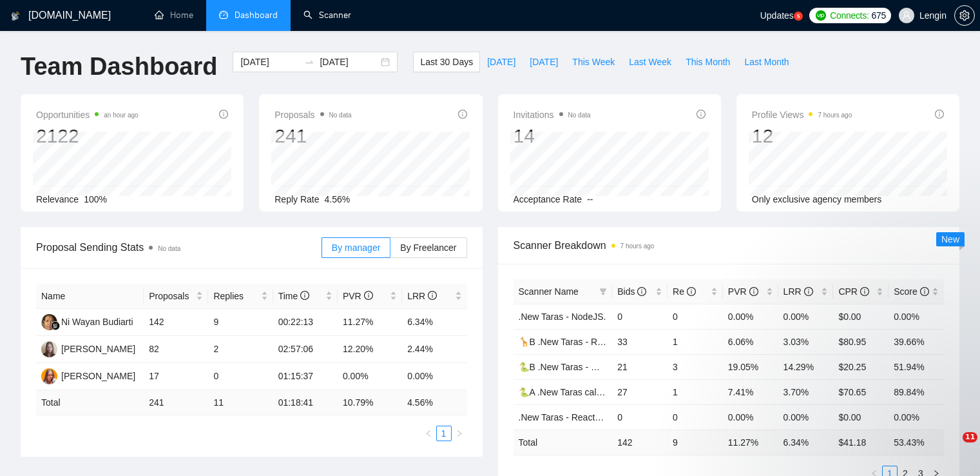  I want to click on th: Name, so click(89, 296).